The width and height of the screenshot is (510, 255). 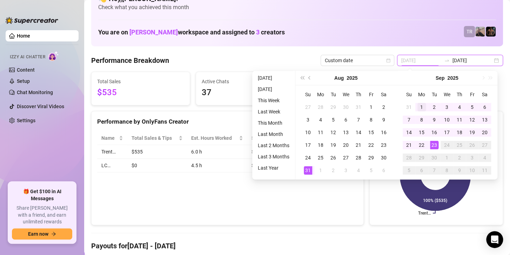 I want to click on th: Total Sales & Tips, so click(x=157, y=138).